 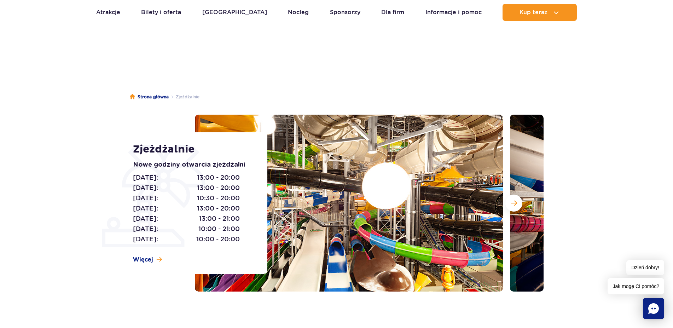 I want to click on a: Sponsorzy, so click(x=345, y=12).